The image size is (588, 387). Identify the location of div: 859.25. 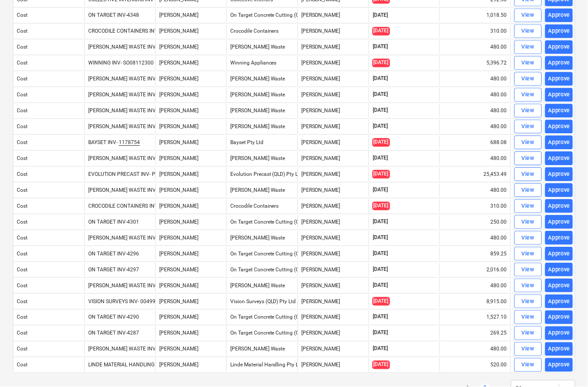
(476, 255).